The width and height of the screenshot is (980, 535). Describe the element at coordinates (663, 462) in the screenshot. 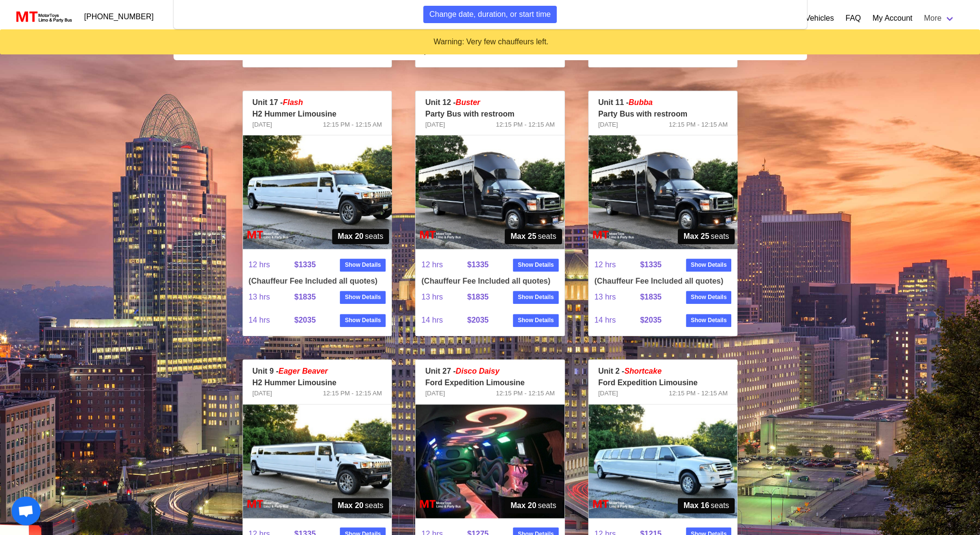

I see `img: 02%2001.jpg` at that location.